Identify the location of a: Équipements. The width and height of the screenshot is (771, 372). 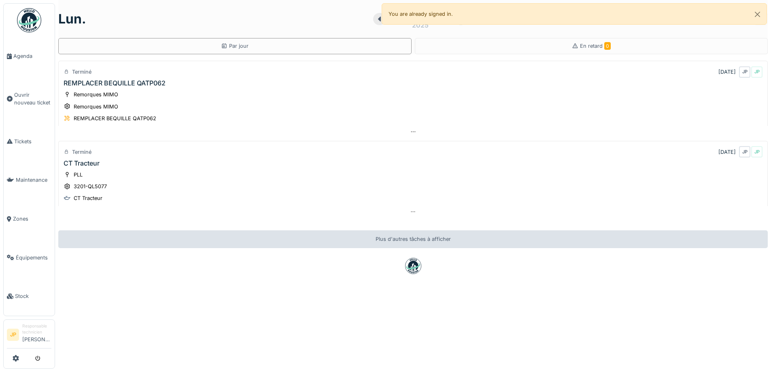
(29, 258).